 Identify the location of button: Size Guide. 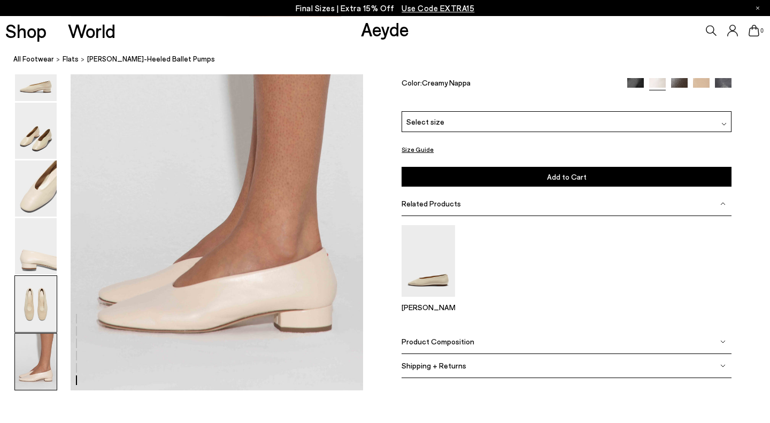
(417, 149).